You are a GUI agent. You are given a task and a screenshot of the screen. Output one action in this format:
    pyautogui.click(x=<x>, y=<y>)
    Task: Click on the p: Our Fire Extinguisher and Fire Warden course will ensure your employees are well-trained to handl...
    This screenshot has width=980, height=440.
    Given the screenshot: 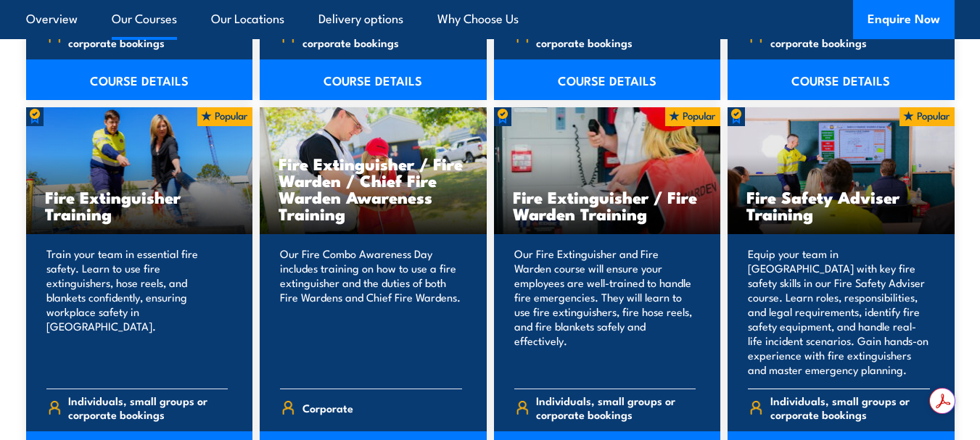 What is the action you would take?
    pyautogui.click(x=605, y=312)
    